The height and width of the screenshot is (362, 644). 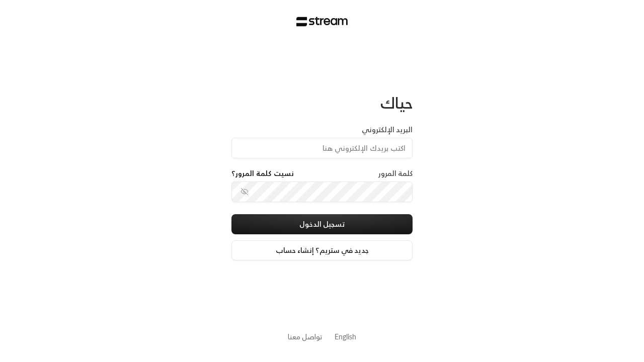 What do you see at coordinates (244, 192) in the screenshot?
I see `button: toggle password visibility` at bounding box center [244, 192].